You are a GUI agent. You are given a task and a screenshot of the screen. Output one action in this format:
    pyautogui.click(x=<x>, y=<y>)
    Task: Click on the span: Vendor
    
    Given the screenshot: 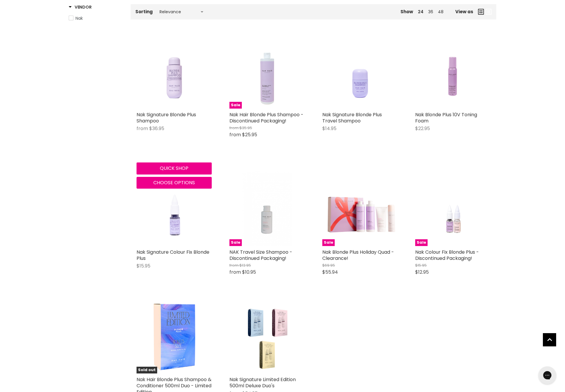 What is the action you would take?
    pyautogui.click(x=80, y=7)
    